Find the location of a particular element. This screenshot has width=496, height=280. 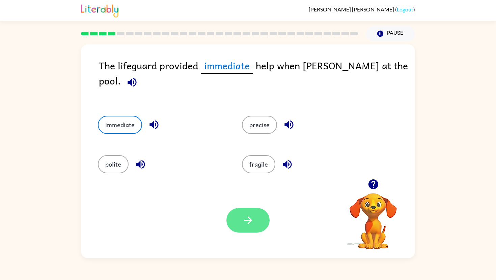

button: fragile is located at coordinates (258, 164).